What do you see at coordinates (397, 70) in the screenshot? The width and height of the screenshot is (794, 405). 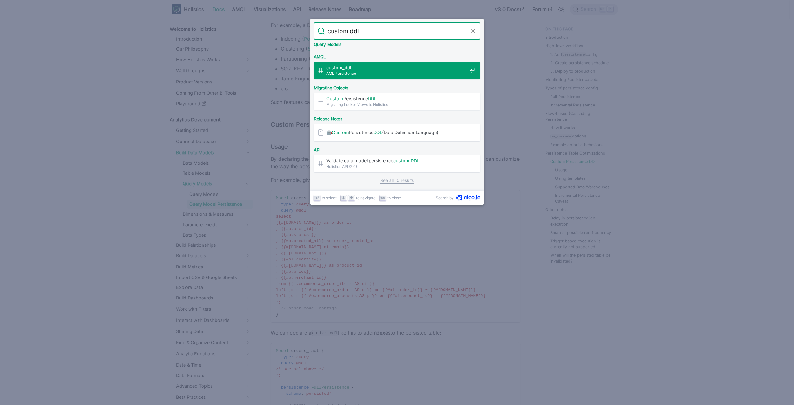 I see `a: custom_ddlAML Persistence` at bounding box center [397, 70].